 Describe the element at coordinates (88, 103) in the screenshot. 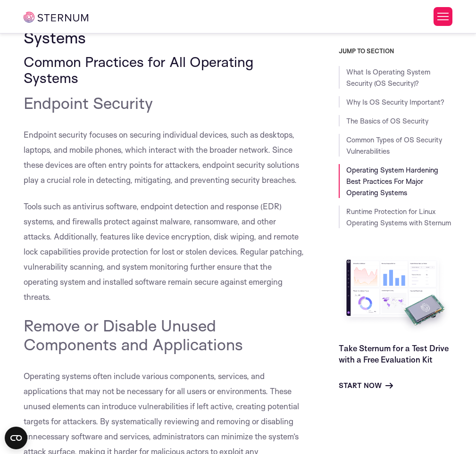

I see `span: Endpoint Security` at that location.